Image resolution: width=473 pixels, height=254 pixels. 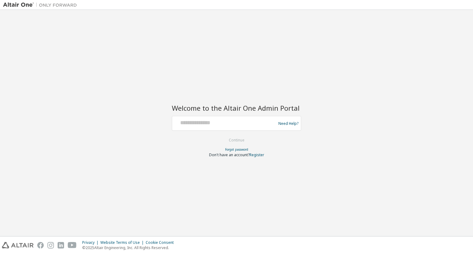 I want to click on a: Register, so click(x=257, y=155).